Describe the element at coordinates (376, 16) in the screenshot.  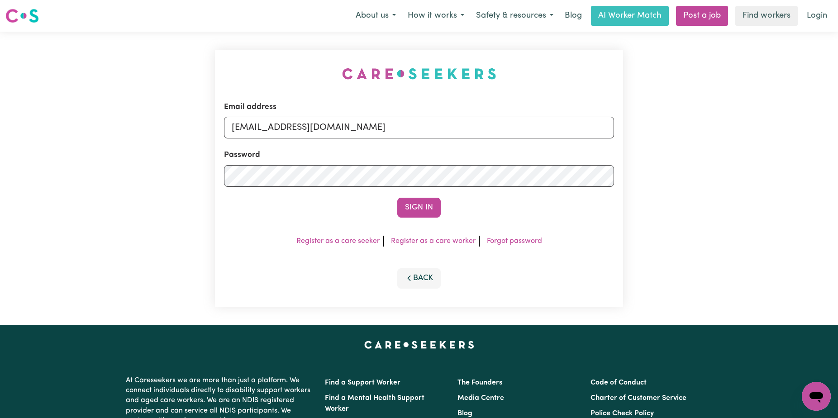
I see `button: About us` at that location.